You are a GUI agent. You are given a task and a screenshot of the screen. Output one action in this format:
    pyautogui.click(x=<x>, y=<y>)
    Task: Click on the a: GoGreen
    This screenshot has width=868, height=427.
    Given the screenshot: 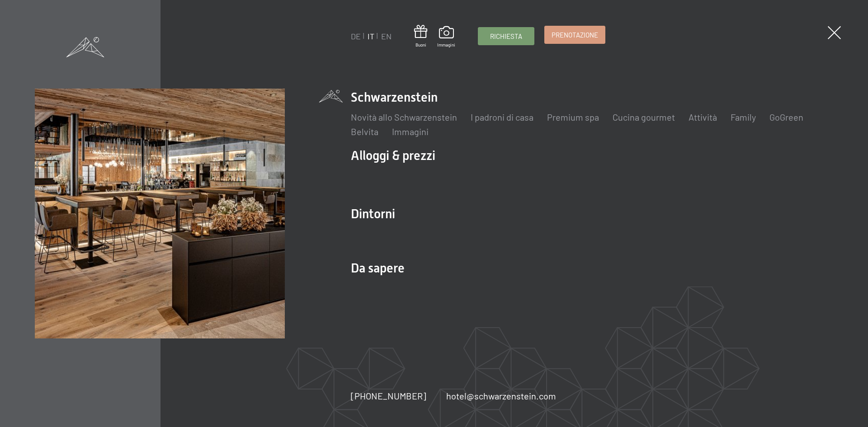 What is the action you would take?
    pyautogui.click(x=787, y=117)
    